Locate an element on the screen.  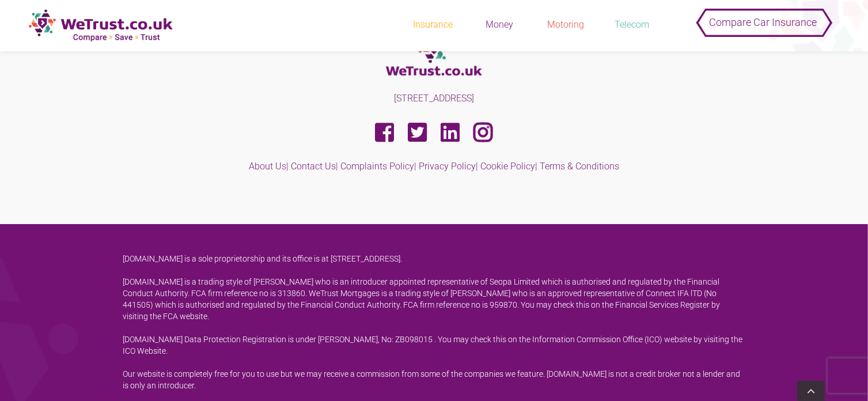
p: Our website is completely free for you to use but we may receive a commission from some of the co... is located at coordinates (434, 379).